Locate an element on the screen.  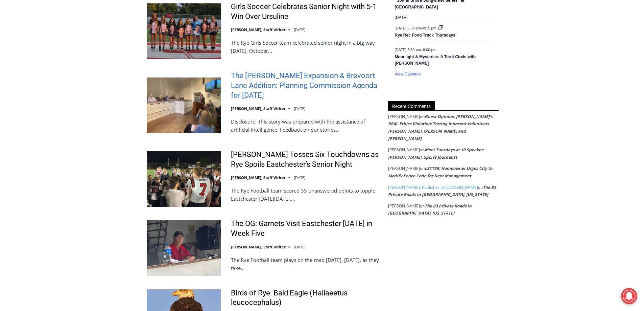
a: View Calendar is located at coordinates (408, 74).